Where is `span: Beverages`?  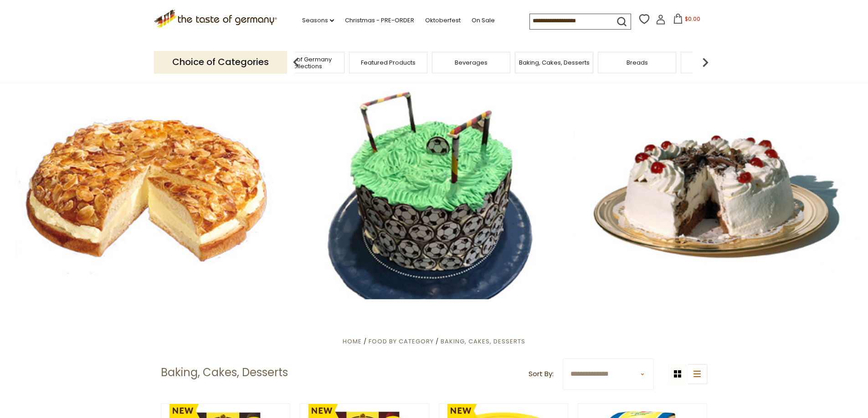 span: Beverages is located at coordinates (471, 63).